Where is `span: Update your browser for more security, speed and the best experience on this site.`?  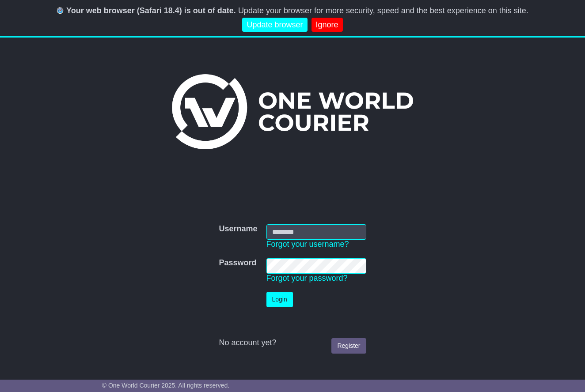 span: Update your browser for more security, speed and the best experience on this site. is located at coordinates (383, 11).